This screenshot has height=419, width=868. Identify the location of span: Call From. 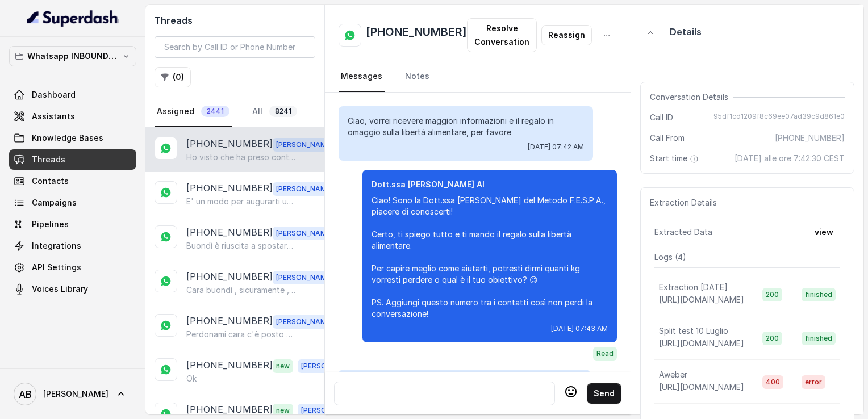
(667, 138).